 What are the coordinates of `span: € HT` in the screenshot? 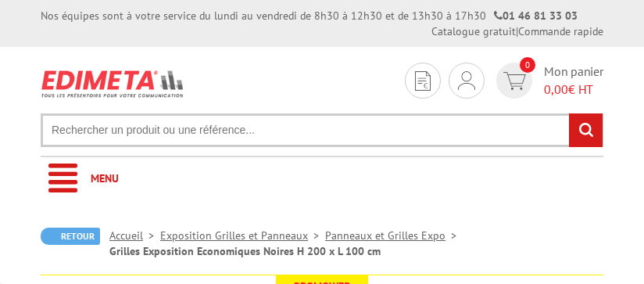 It's located at (573, 89).